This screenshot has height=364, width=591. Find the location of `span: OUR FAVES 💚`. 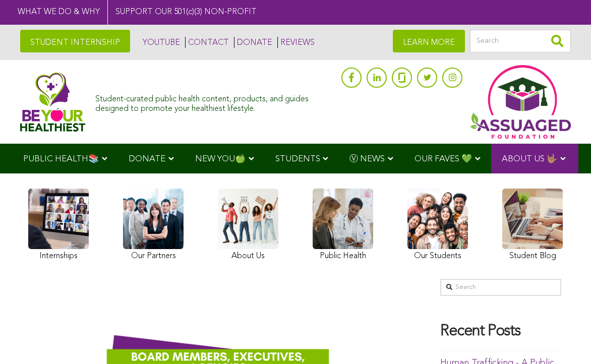

span: OUR FAVES 💚 is located at coordinates (443, 159).